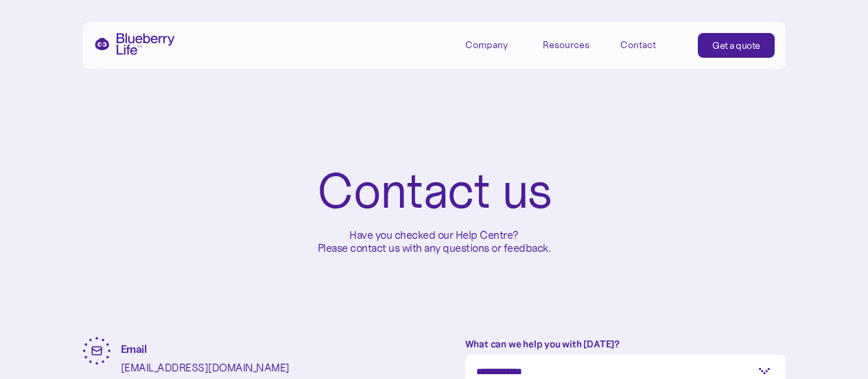 The height and width of the screenshot is (379, 868). Describe the element at coordinates (651, 44) in the screenshot. I see `a: Contact` at that location.